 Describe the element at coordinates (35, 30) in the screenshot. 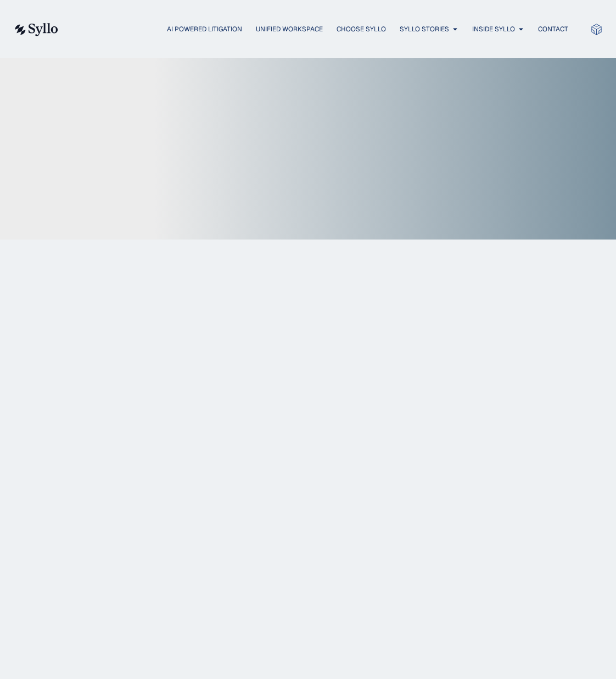

I see `img: syllo` at that location.